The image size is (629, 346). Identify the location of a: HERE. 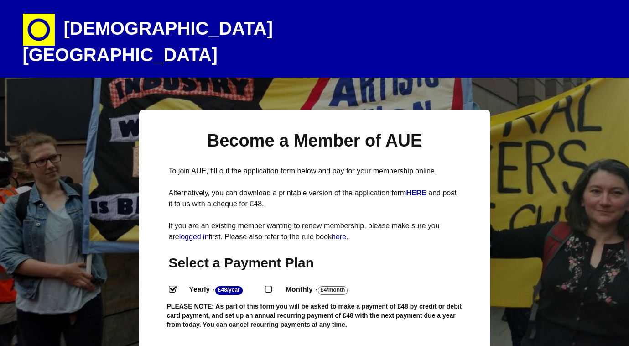
(417, 192).